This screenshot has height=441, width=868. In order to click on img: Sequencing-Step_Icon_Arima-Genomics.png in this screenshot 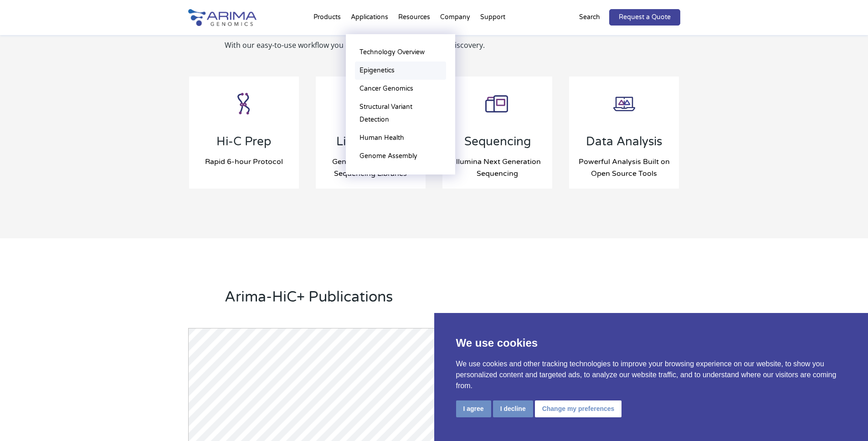, I will do `click(497, 104)`.